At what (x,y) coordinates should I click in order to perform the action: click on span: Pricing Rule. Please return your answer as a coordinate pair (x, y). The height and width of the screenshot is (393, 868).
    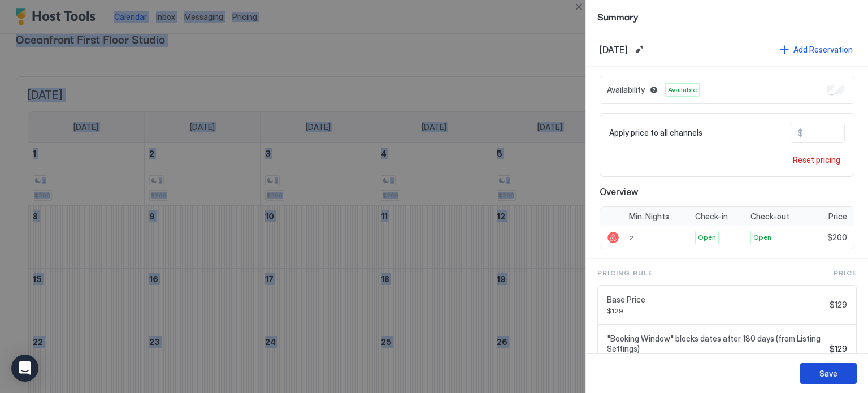
    Looking at the image, I should click on (626, 273).